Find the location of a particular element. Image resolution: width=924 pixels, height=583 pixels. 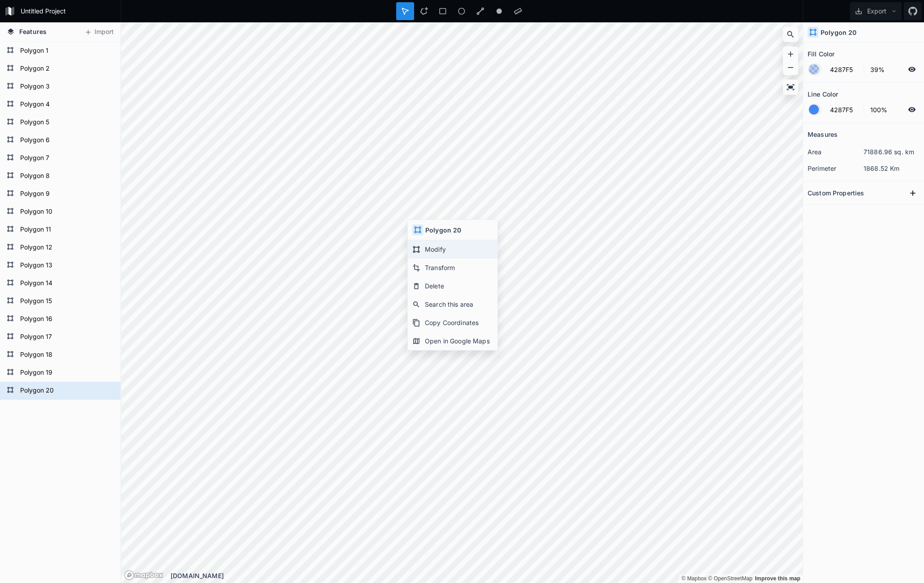

a: Mapbox is located at coordinates (694, 579).